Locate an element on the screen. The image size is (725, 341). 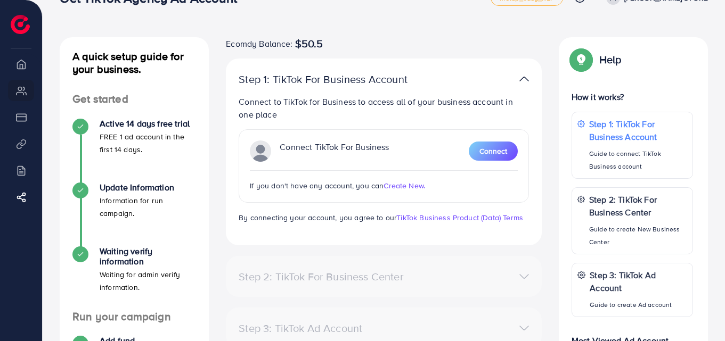
a: logo is located at coordinates (20, 25).